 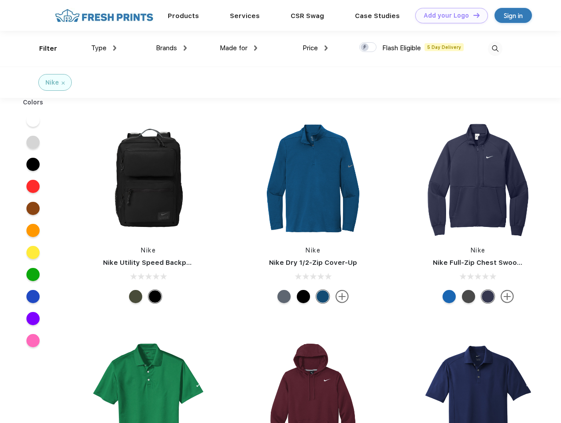 I want to click on img: fo%20logo%202.webp, so click(x=104, y=15).